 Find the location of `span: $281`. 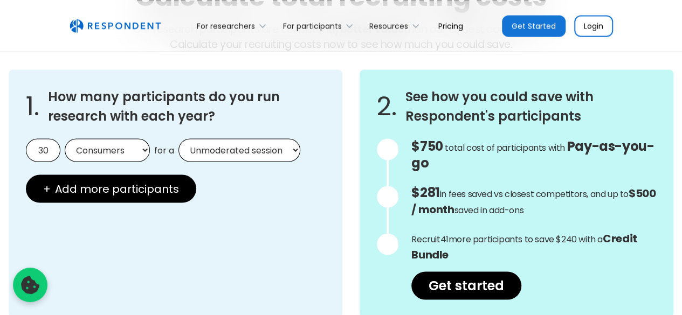

span: $281 is located at coordinates (425, 192).